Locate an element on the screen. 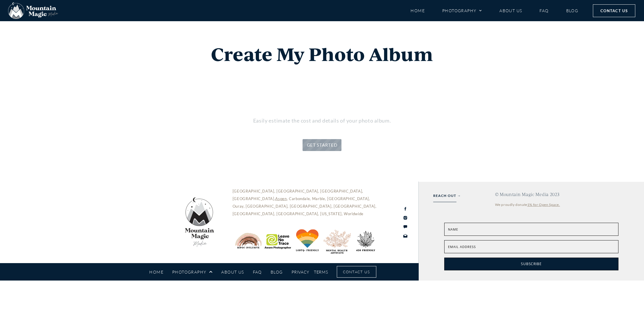 This screenshot has width=644, height=336. h1: Create my photo album is located at coordinates (322, 52).